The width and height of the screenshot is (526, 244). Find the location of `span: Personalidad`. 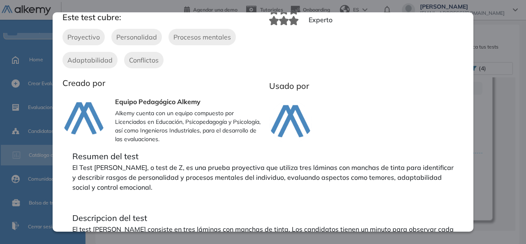

span: Personalidad is located at coordinates (136, 37).